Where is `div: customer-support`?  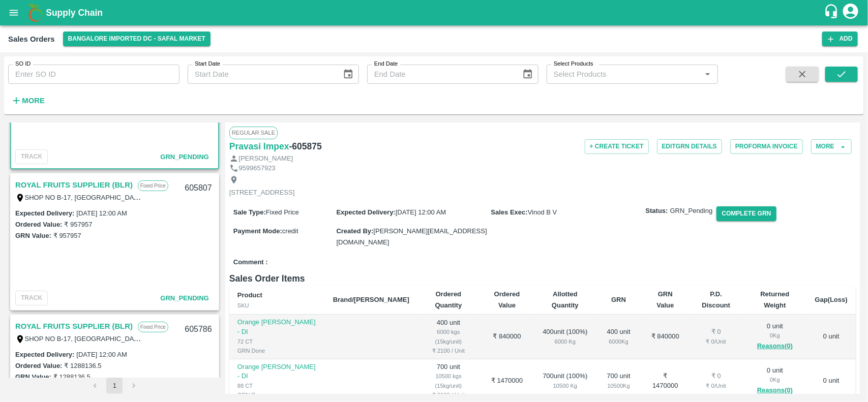
div: customer-support is located at coordinates (833, 12).